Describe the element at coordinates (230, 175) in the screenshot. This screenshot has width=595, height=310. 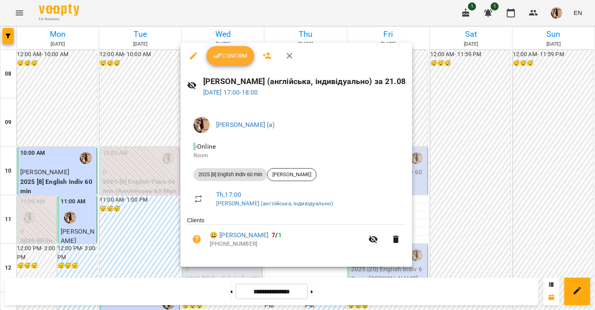
I see `span: 2025 [8] English Indiv 60 min` at that location.